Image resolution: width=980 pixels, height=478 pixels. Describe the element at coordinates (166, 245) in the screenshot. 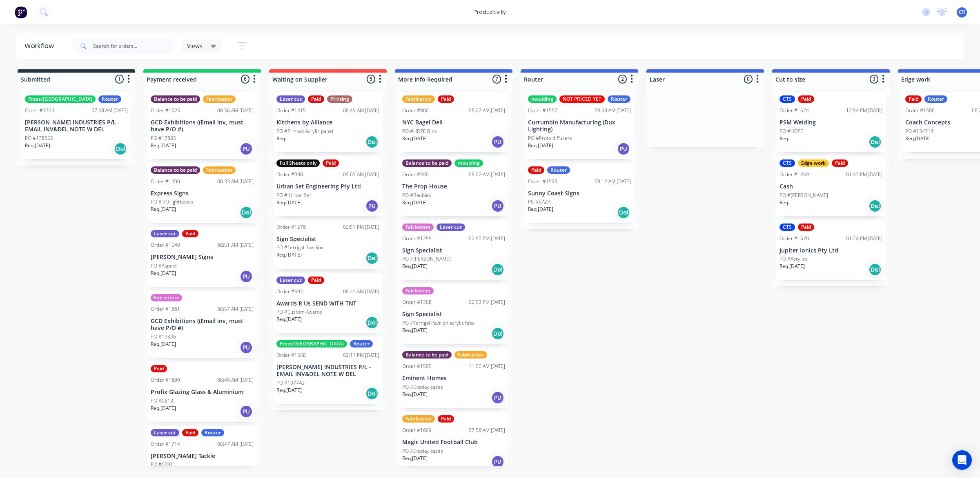

I see `div: Order #1540` at that location.